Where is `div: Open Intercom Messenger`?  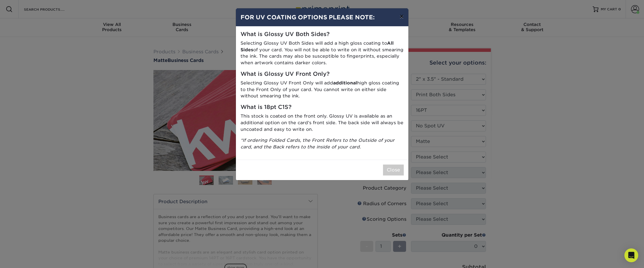
div: Open Intercom Messenger is located at coordinates (631, 255).